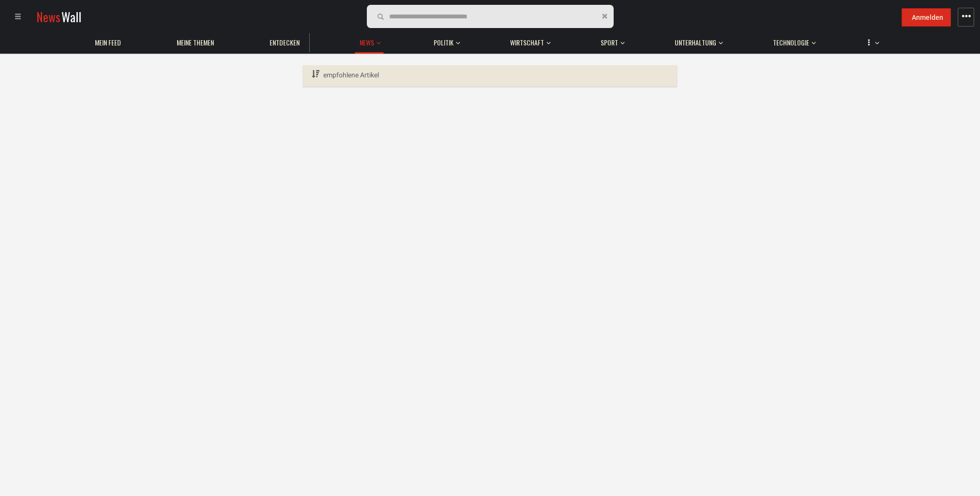 The image size is (980, 496). Describe the element at coordinates (350, 75) in the screenshot. I see `span: empfohlene Artikel` at that location.